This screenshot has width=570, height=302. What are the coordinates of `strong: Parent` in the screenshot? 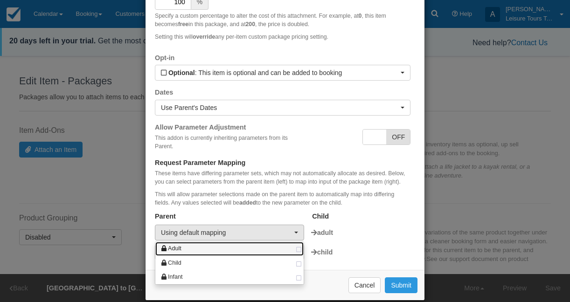 It's located at (226, 217).